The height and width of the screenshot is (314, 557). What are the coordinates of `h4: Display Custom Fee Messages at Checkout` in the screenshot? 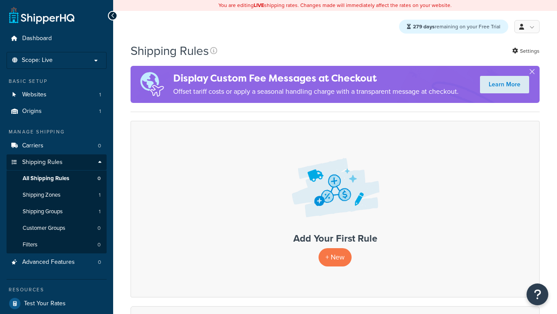 It's located at (316, 78).